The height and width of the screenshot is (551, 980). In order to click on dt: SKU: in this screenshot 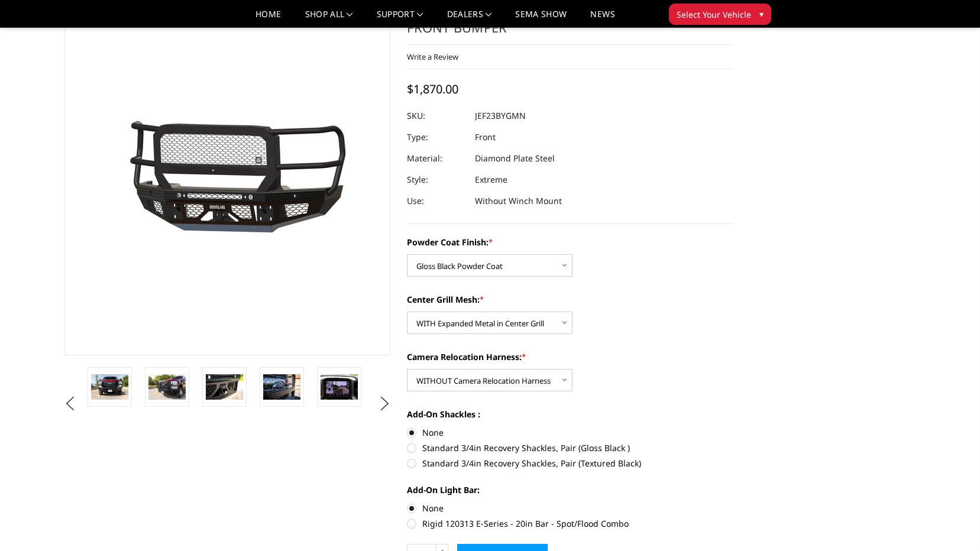, I will do `click(437, 116)`.